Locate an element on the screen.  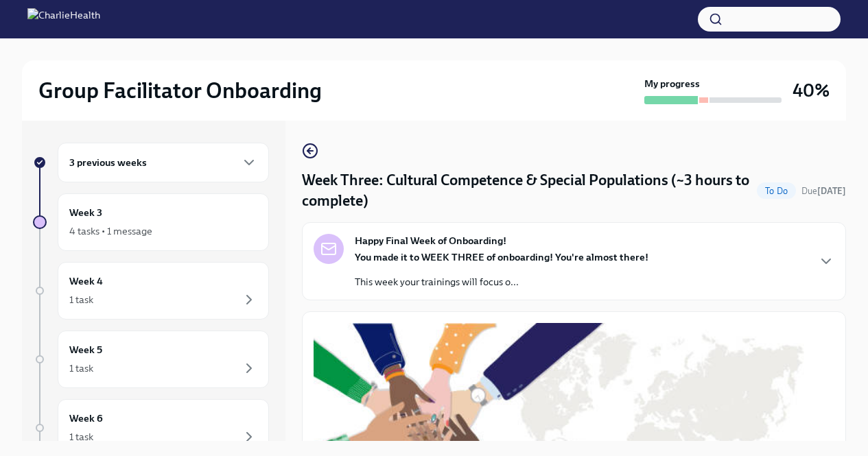
h6: Week 3 is located at coordinates (86, 212).